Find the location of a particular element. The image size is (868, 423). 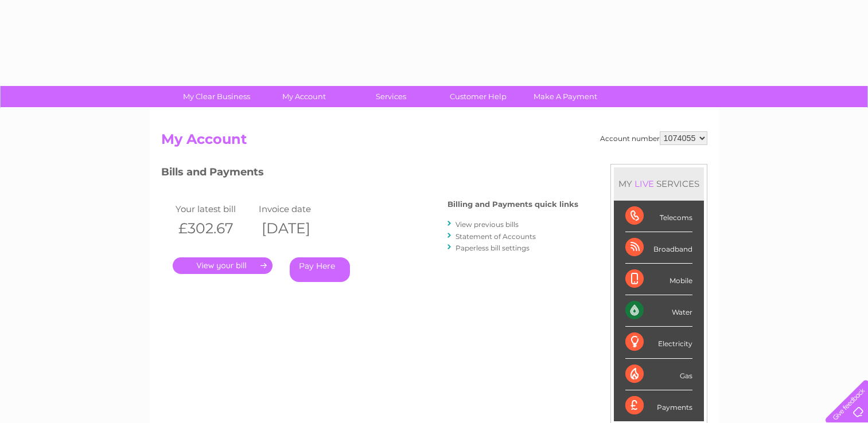

td: Your latest bill is located at coordinates (214, 208).